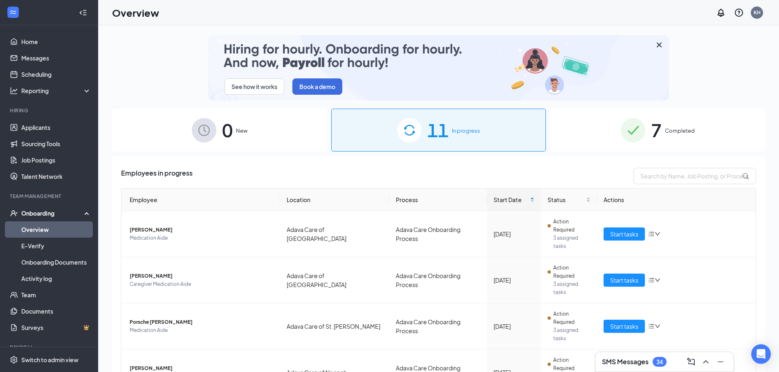  Describe the element at coordinates (511, 200) in the screenshot. I see `span: Start Date` at that location.